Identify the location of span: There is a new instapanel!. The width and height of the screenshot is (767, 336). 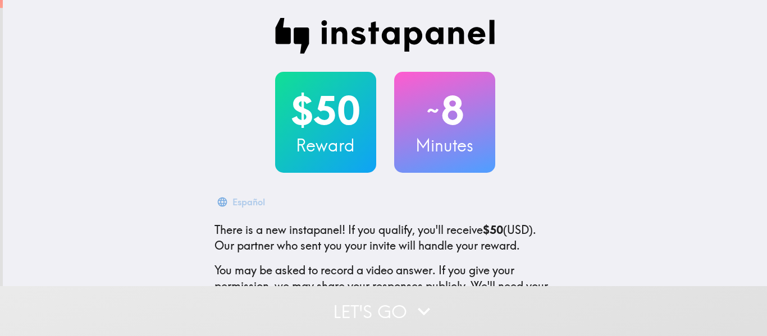
(280, 230).